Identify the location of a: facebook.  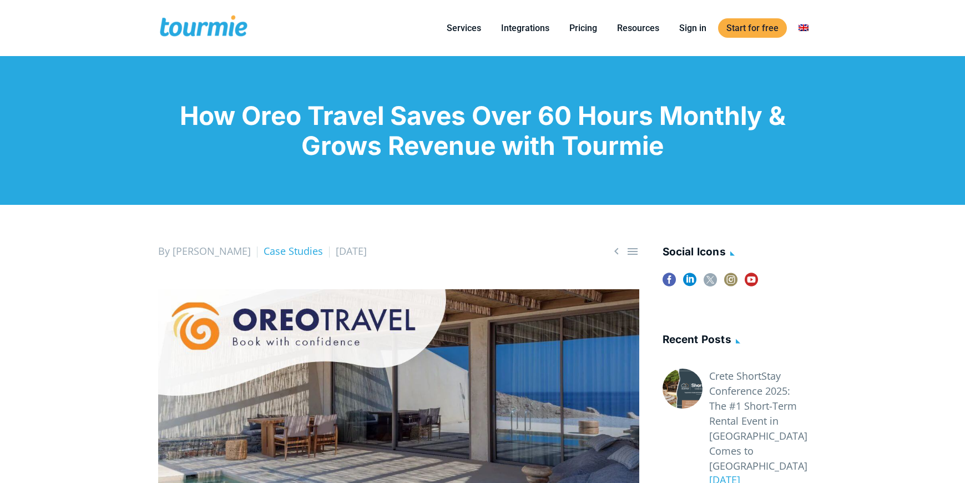
(669, 283).